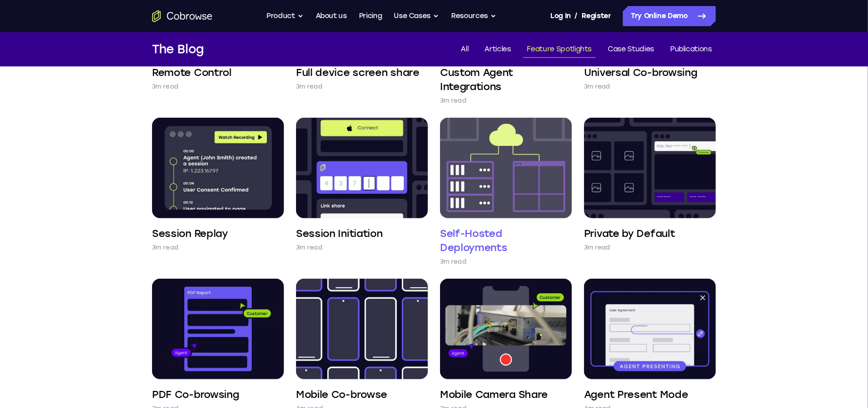 The height and width of the screenshot is (408, 868). What do you see at coordinates (650, 168) in the screenshot?
I see `img: Private by Default` at bounding box center [650, 168].